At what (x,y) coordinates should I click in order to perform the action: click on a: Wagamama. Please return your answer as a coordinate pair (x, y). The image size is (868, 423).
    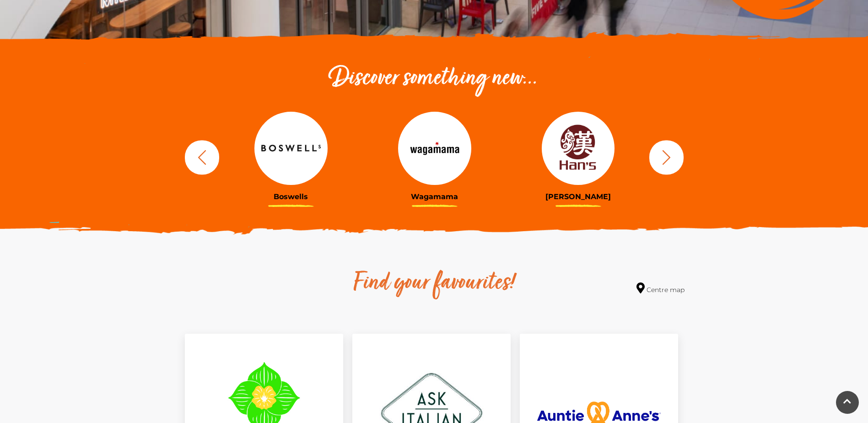
    Looking at the image, I should click on (435, 156).